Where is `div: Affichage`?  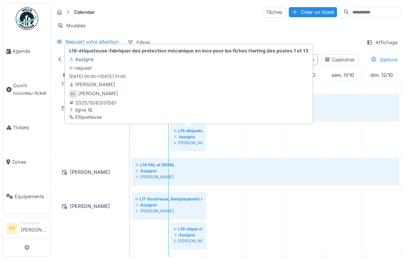
div: Affichage is located at coordinates (382, 42).